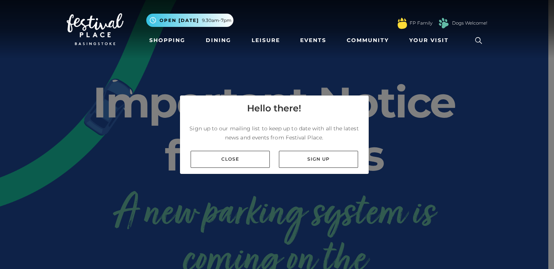  What do you see at coordinates (274, 108) in the screenshot?
I see `h4: Hello there!` at bounding box center [274, 108].